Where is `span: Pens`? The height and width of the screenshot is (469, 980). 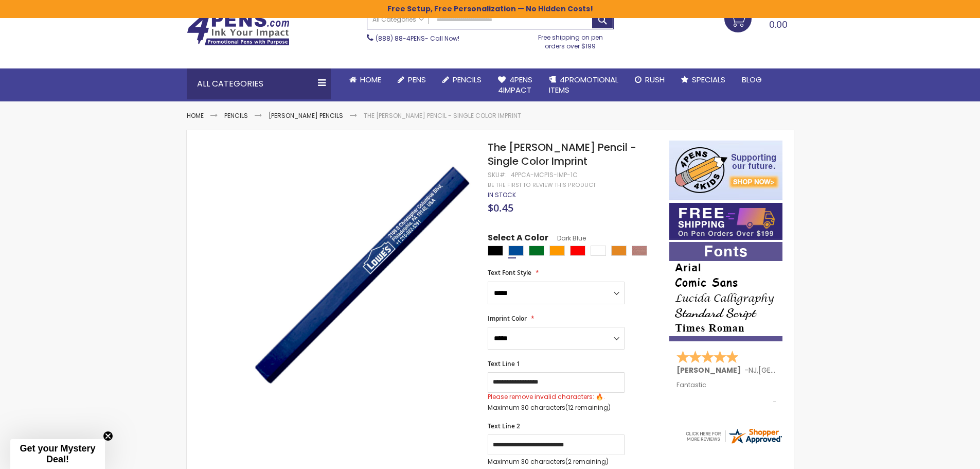
span: Pens is located at coordinates (417, 79).